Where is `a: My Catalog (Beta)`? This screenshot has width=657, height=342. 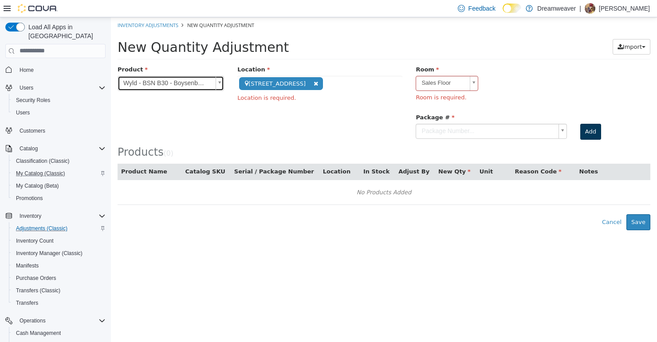
a: My Catalog (Beta) is located at coordinates (37, 186).